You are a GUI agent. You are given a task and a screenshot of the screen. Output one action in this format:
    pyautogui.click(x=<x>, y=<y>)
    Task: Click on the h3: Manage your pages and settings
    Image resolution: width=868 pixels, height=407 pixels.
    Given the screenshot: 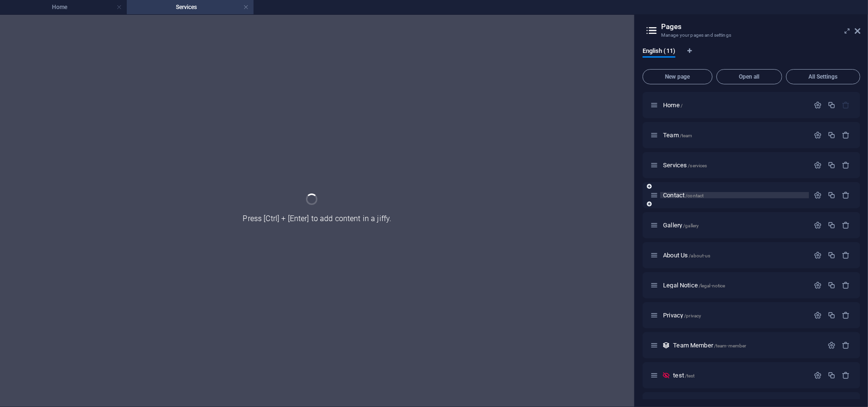 What is the action you would take?
    pyautogui.click(x=751, y=36)
    